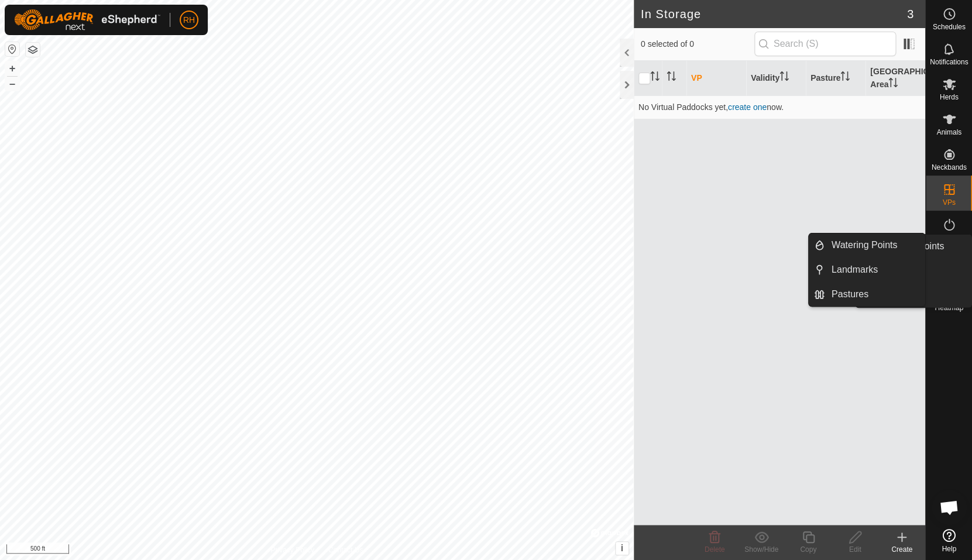  I want to click on th: VP, so click(716, 78).